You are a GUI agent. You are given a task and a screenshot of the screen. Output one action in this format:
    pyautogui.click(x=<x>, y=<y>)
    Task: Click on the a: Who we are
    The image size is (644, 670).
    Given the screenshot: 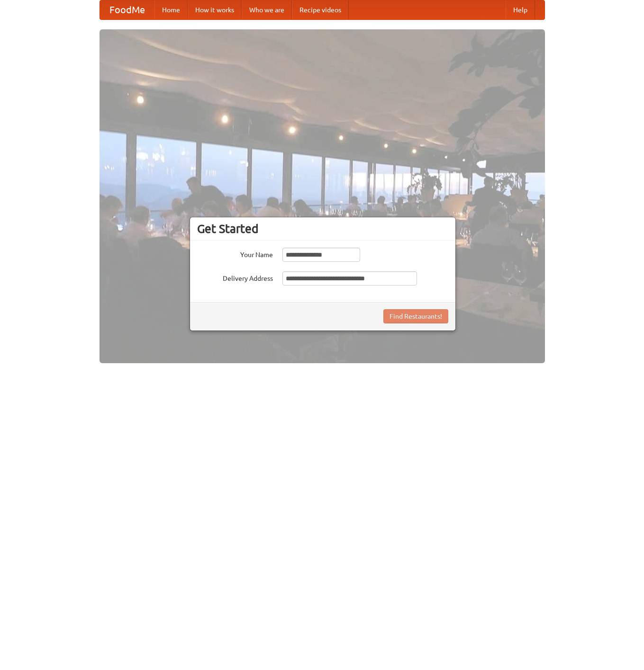 What is the action you would take?
    pyautogui.click(x=267, y=10)
    